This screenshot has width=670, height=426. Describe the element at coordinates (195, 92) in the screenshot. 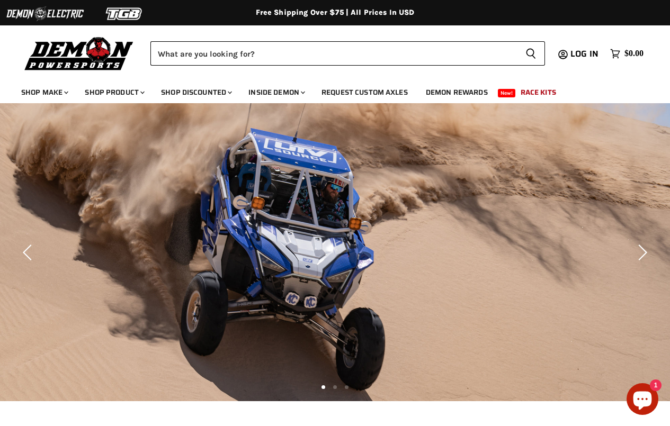

I see `a: Shop Discounted` at that location.